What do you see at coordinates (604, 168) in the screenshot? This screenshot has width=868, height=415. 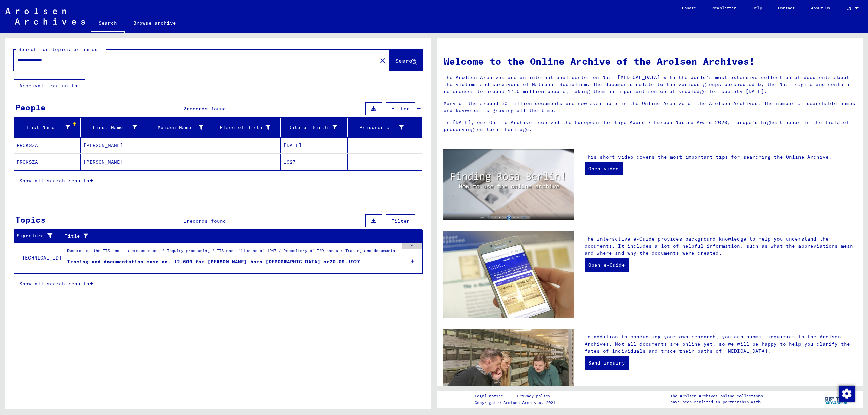 I see `a: Open video` at bounding box center [604, 168].